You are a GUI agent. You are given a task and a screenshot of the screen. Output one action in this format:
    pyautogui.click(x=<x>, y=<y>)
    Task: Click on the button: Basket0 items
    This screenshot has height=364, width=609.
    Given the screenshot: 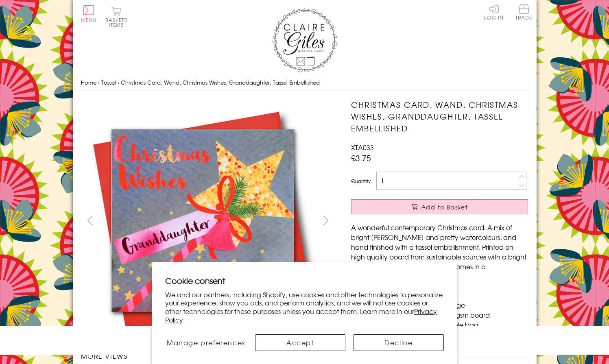 What is the action you would take?
    pyautogui.click(x=116, y=16)
    